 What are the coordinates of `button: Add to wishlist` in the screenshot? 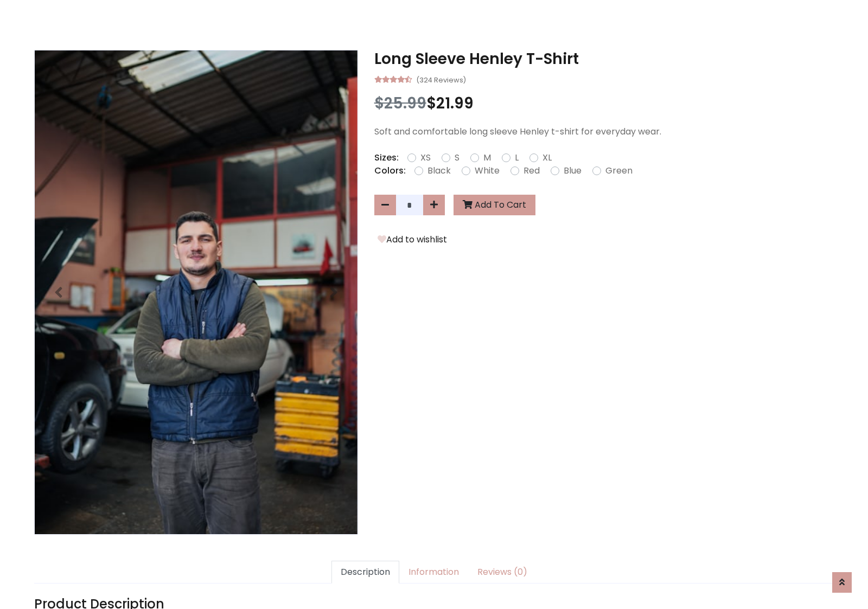 It's located at (412, 239).